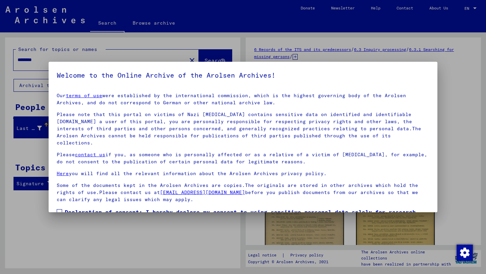 The image size is (486, 274). What do you see at coordinates (464, 252) in the screenshot?
I see `div: Change consent` at bounding box center [464, 252].